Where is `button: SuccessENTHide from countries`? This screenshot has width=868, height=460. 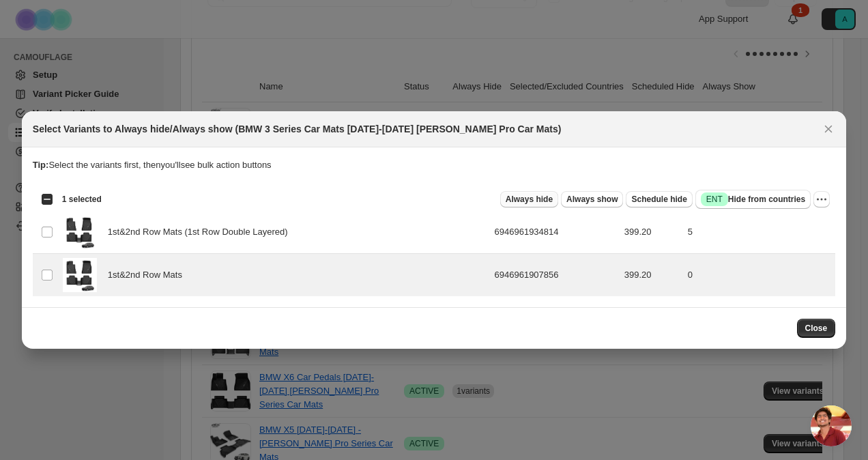
button: SuccessENTHide from countries is located at coordinates (753, 199).